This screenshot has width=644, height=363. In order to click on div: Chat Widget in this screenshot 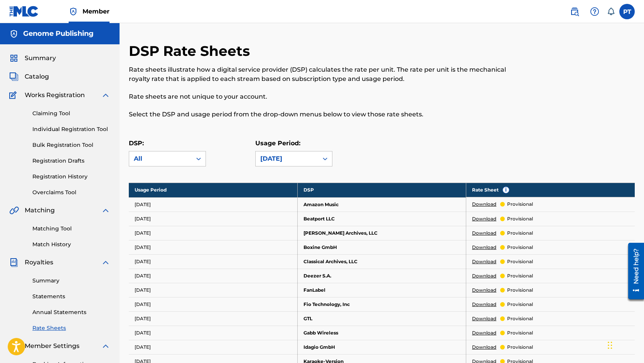, I will do `click(625, 345)`.